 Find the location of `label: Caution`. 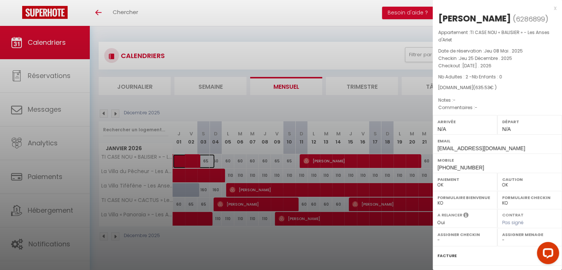

label: Caution is located at coordinates (529, 179).